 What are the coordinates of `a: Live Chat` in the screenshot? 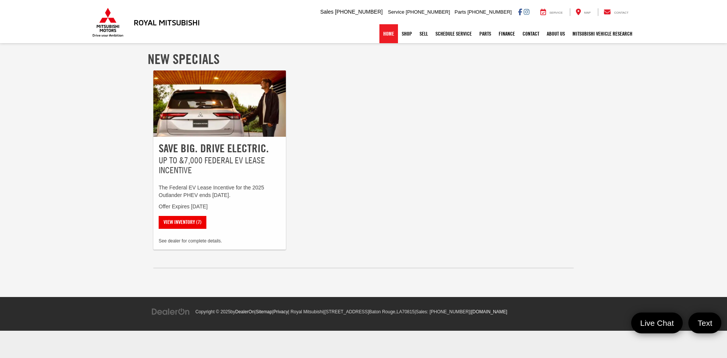 It's located at (657, 323).